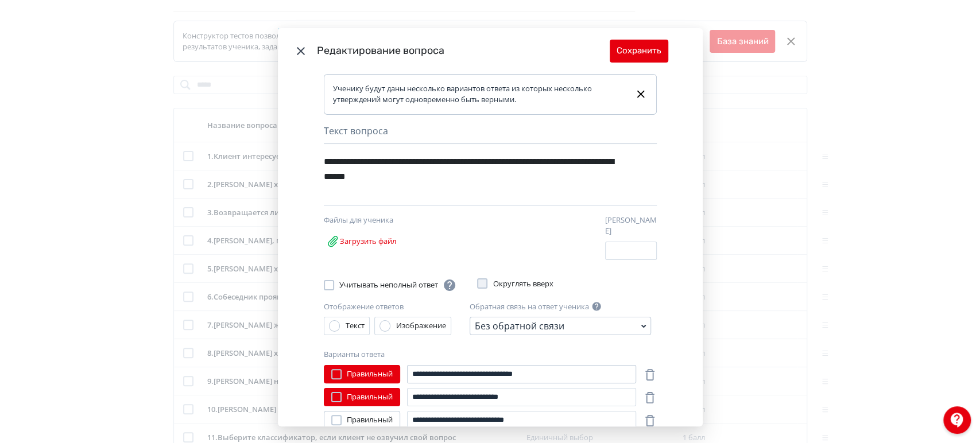 The height and width of the screenshot is (443, 980). What do you see at coordinates (519, 326) in the screenshot?
I see `div: Без обратной связи` at bounding box center [519, 326].